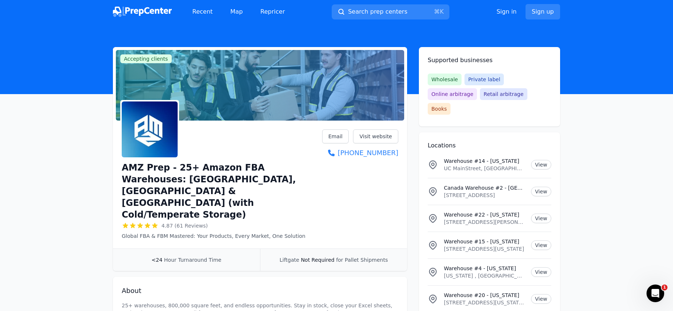  Describe the element at coordinates (202, 12) in the screenshot. I see `a: Recent` at that location.